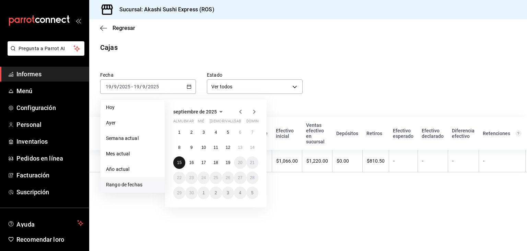 This screenshot has width=527, height=251. Describe the element at coordinates (240, 147) in the screenshot. I see `font: 13` at that location.